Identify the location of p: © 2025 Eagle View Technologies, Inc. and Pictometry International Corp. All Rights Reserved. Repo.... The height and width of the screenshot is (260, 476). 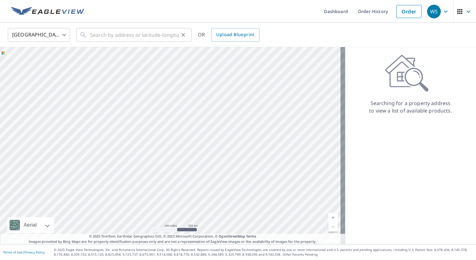
(263, 252).